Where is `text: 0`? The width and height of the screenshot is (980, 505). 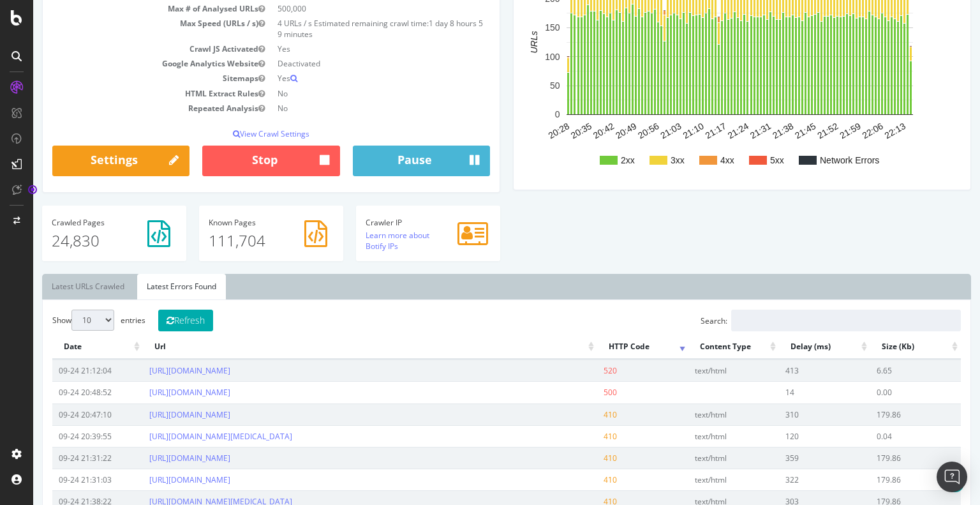 text: 0 is located at coordinates (525, 115).